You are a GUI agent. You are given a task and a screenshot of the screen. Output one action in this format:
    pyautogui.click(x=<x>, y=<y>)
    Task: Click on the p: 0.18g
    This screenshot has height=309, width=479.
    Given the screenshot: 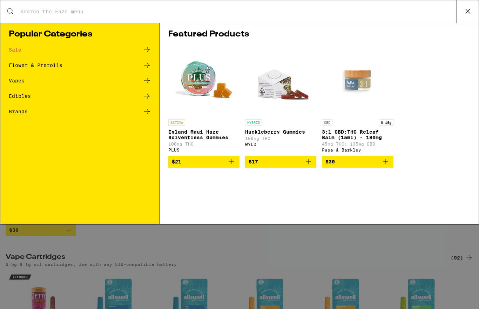 What is the action you would take?
    pyautogui.click(x=386, y=122)
    